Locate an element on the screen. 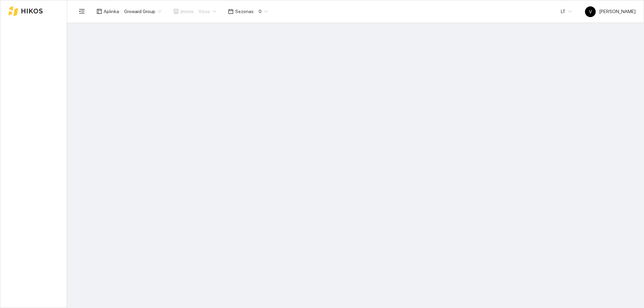 This screenshot has width=644, height=308. span: shop is located at coordinates (176, 12).